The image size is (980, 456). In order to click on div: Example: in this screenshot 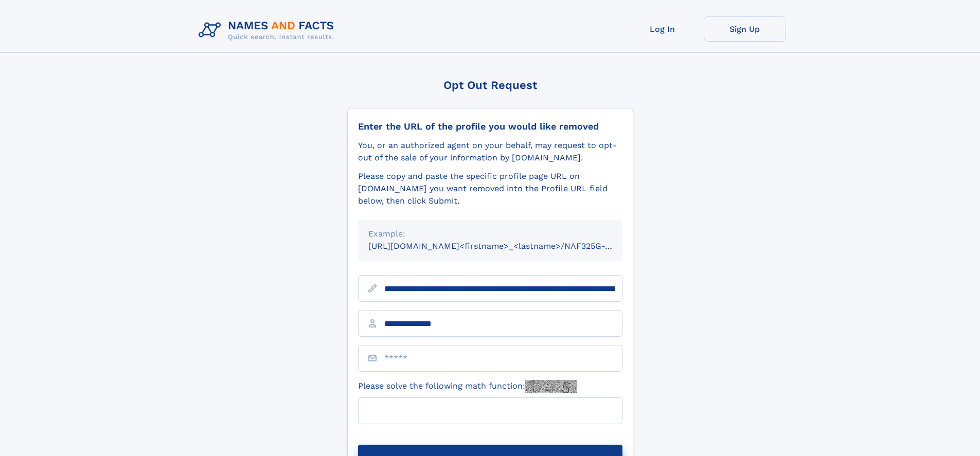, I will do `click(490, 234)`.